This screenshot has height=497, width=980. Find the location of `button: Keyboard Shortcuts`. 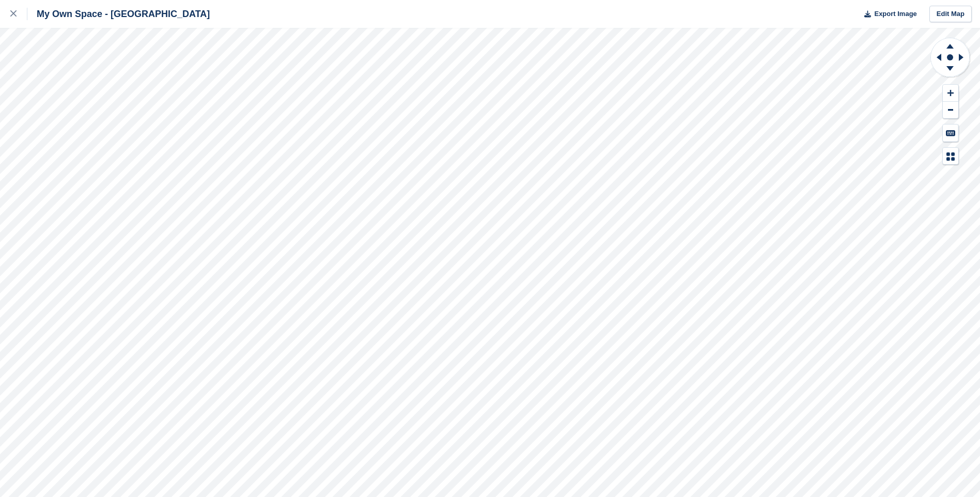

button: Keyboard Shortcuts is located at coordinates (951, 133).